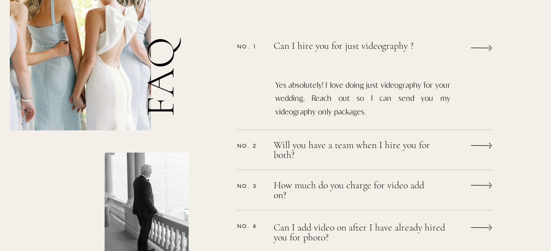 The image size is (551, 251). I want to click on p: Can I hire you for just videography ?, so click(354, 50).